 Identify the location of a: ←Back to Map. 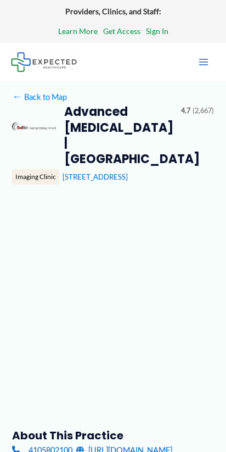
(39, 97).